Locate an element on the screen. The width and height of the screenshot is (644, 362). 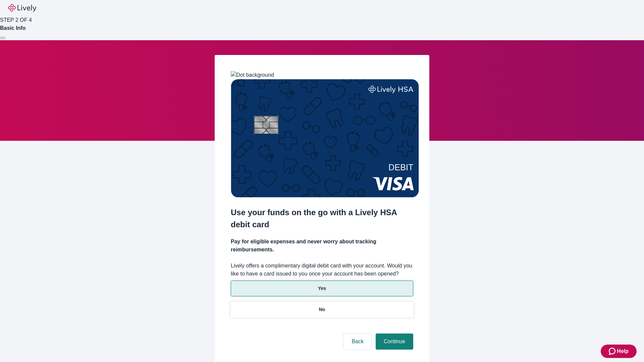
label: Lively offers a complimentary digital debit card with your account. Would you like to have a card... is located at coordinates (322, 270).